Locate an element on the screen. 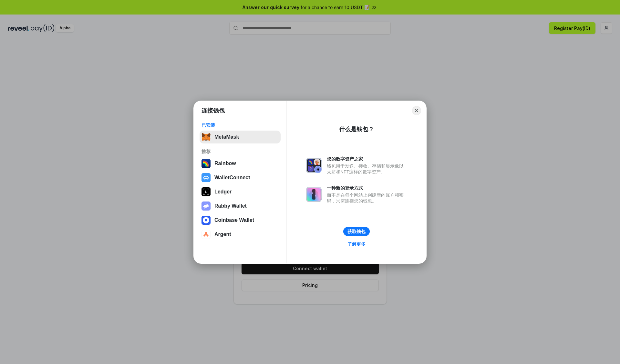 The image size is (620, 364). button: Rainbow is located at coordinates (240, 163).